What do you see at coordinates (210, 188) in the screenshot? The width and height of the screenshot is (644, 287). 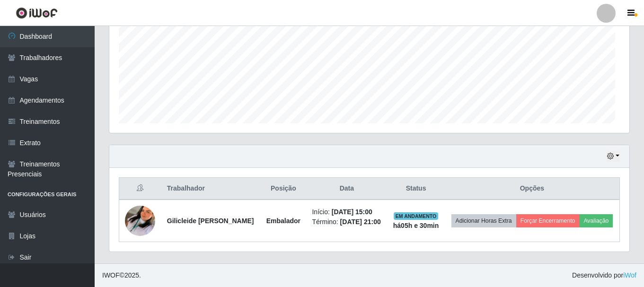 I see `th: Trabalhador` at bounding box center [210, 188].